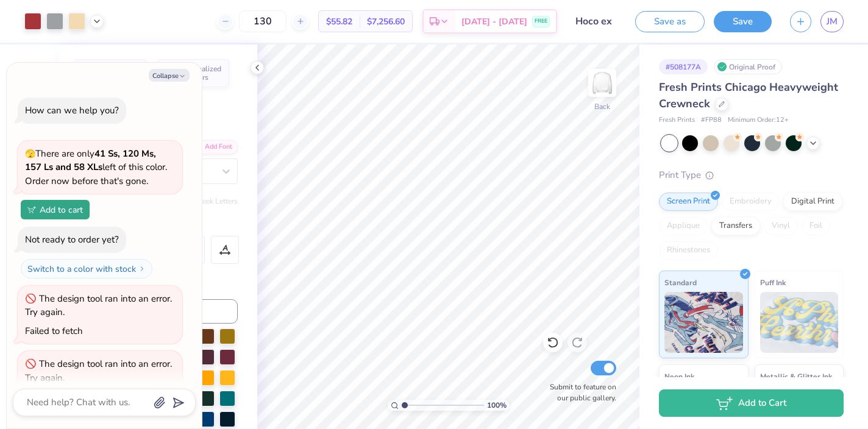 This screenshot has height=429, width=868. Describe the element at coordinates (602, 107) in the screenshot. I see `div: Back` at that location.